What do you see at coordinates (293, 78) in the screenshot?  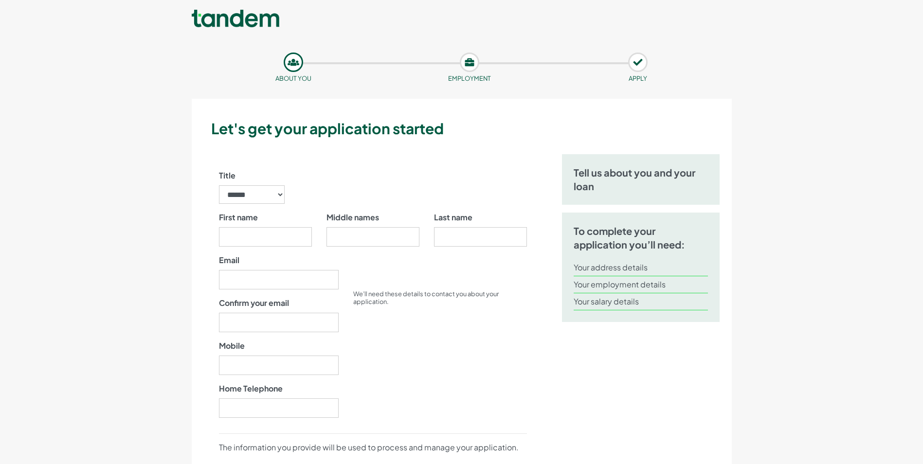 I see `small: About you` at bounding box center [293, 78].